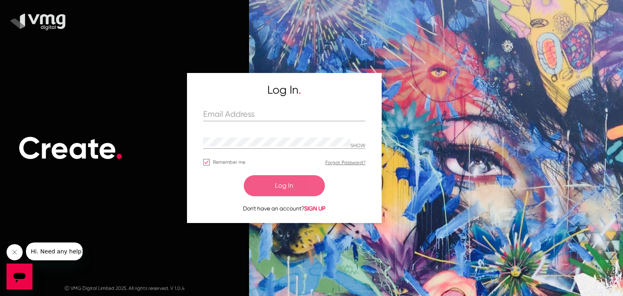  What do you see at coordinates (284, 114) in the screenshot?
I see `input: Email Address` at bounding box center [284, 114].